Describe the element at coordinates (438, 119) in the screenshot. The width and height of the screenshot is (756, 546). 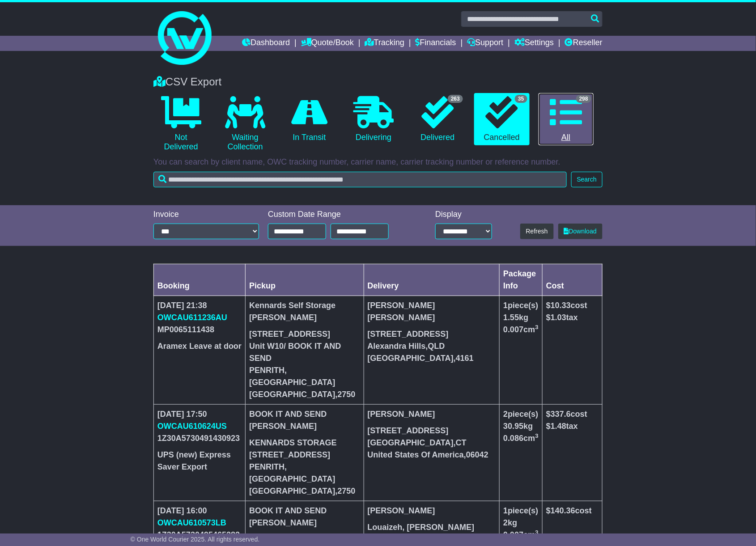
I see `a: 263 Delivered` at that location.